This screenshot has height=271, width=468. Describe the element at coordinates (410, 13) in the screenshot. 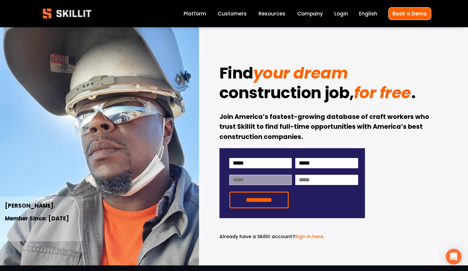

I see `a: Book a Demo` at that location.